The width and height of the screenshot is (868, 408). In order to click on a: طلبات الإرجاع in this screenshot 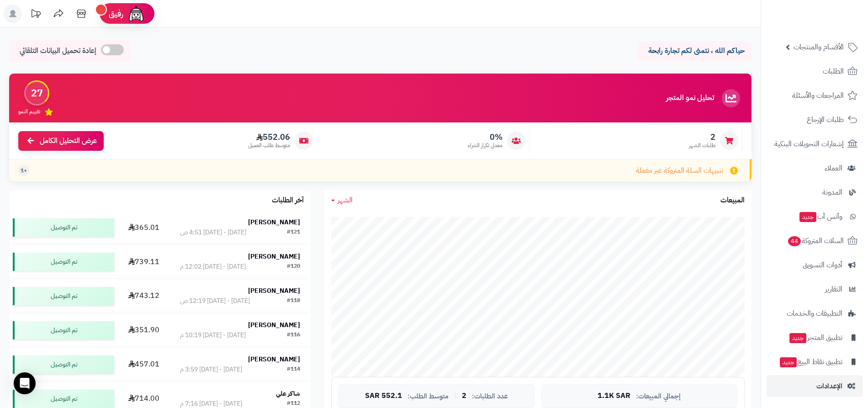, I will do `click(814, 120)`.